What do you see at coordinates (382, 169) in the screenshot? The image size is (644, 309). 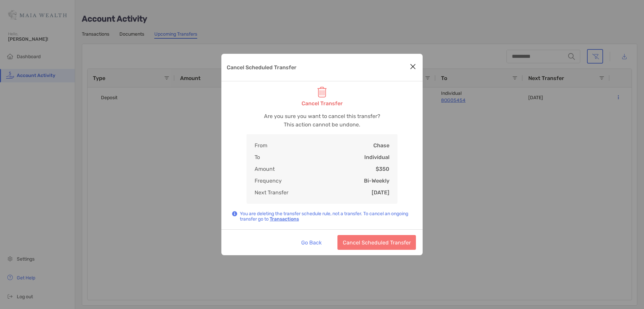 I see `p: $350` at bounding box center [382, 169].